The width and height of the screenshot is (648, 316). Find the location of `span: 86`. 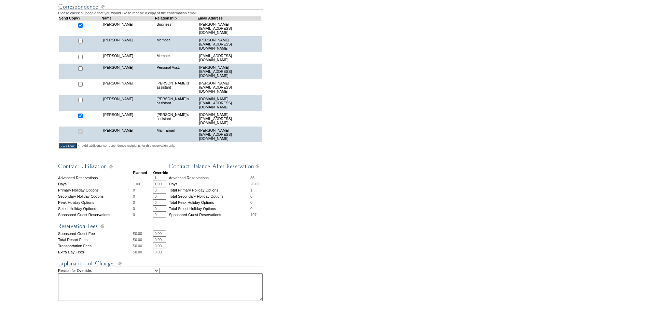

span: 86 is located at coordinates (253, 178).